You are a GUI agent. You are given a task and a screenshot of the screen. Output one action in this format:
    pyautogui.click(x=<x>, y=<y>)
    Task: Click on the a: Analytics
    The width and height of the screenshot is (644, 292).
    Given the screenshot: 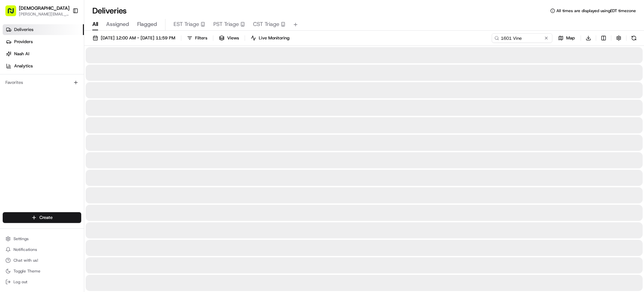 What is the action you would take?
    pyautogui.click(x=43, y=66)
    